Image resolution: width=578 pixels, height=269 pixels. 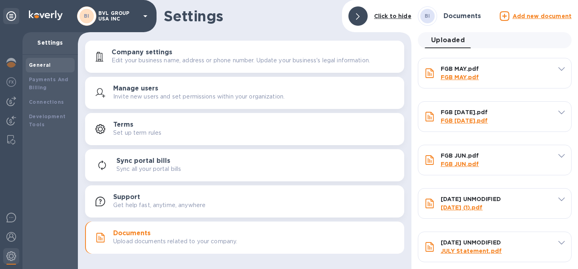 What do you see at coordinates (50, 43) in the screenshot?
I see `p: Settings` at bounding box center [50, 43].